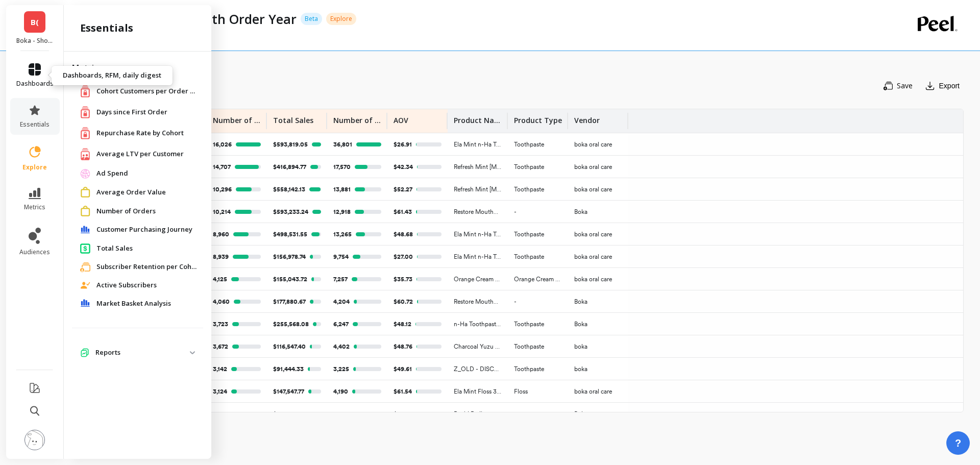  I want to click on p: 3,225, so click(341, 369).